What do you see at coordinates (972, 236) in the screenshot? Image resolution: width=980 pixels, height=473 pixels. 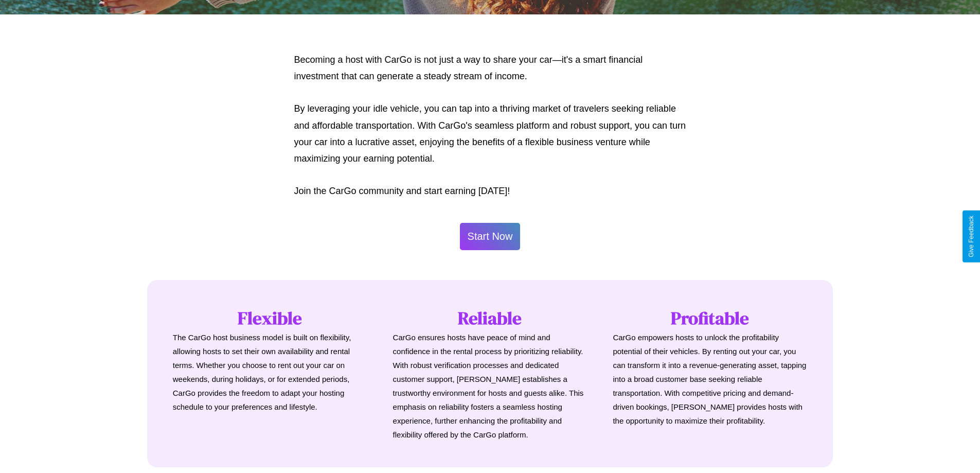 I see `div: Give Feedback` at bounding box center [972, 236].